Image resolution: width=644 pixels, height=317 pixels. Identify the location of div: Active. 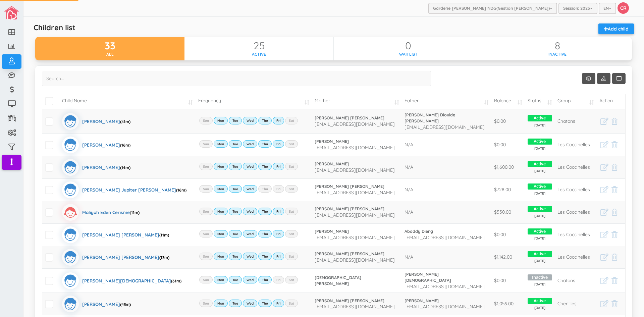
(259, 54).